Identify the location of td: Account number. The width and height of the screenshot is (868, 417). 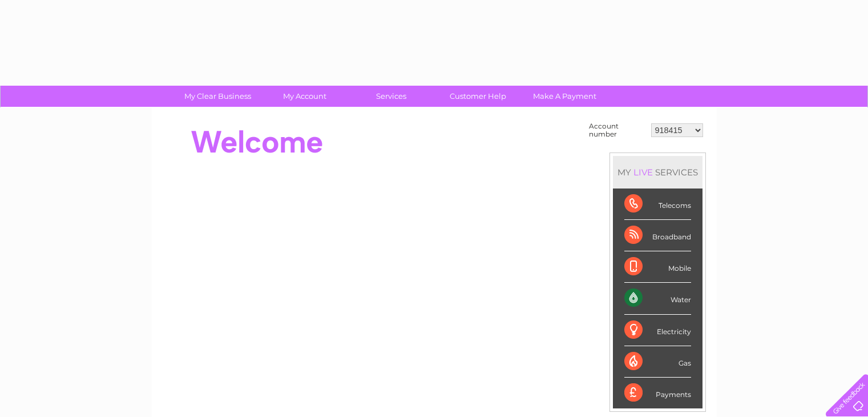
(617, 130).